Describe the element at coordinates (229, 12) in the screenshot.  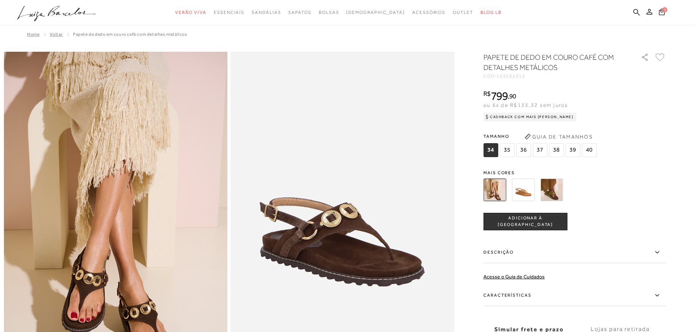
I see `span: Essenciais` at that location.